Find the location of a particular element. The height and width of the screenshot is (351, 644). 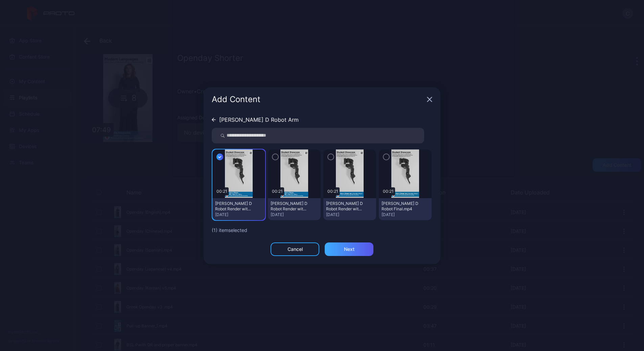

div: Adam D Robot Render with QR FINAL(2).mp4 is located at coordinates (234, 206).